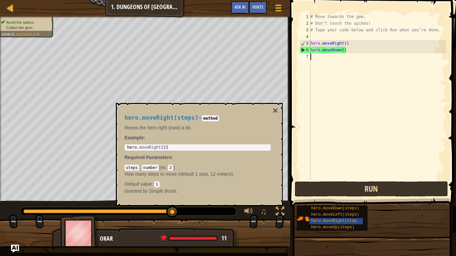 Image resolution: width=456 pixels, height=256 pixels. I want to click on li: Avoid the spikes., so click(25, 22).